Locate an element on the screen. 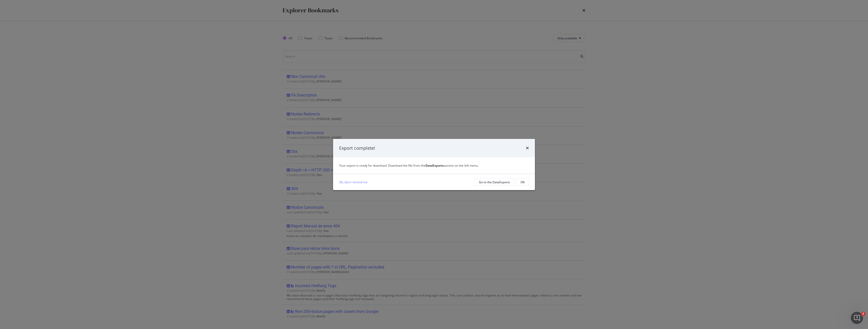  span: section on the left menu. is located at coordinates (452, 165).